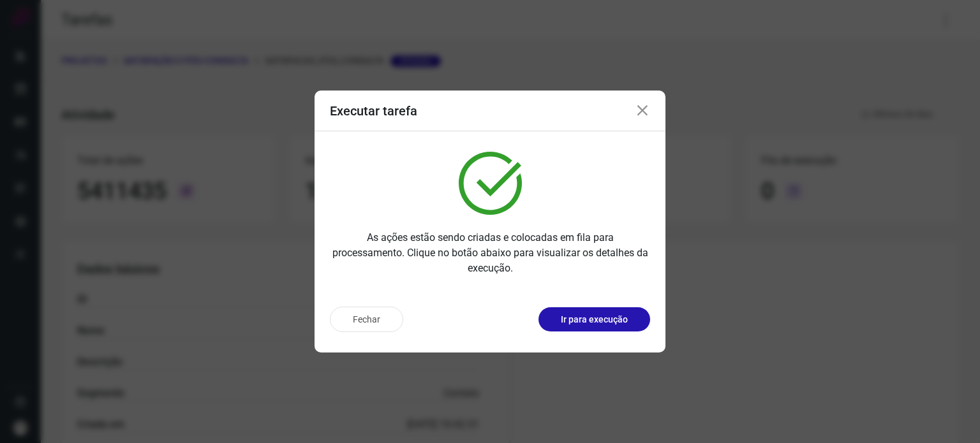 This screenshot has height=443, width=980. What do you see at coordinates (490, 183) in the screenshot?
I see `img: verified.svg` at bounding box center [490, 183].